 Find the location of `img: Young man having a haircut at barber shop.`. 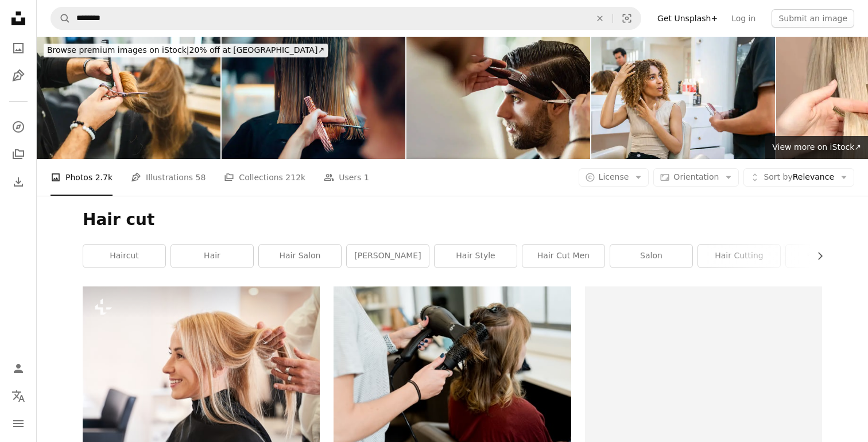

img: Young man having a haircut at barber shop. is located at coordinates (499, 98).